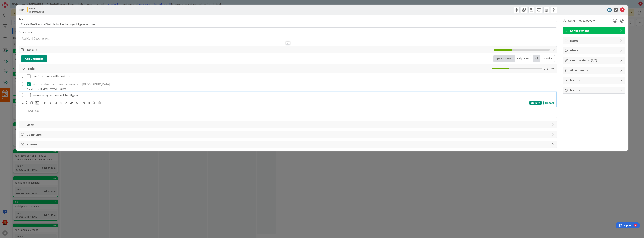 The width and height of the screenshot is (644, 238). I want to click on span: Metrics, so click(594, 90).